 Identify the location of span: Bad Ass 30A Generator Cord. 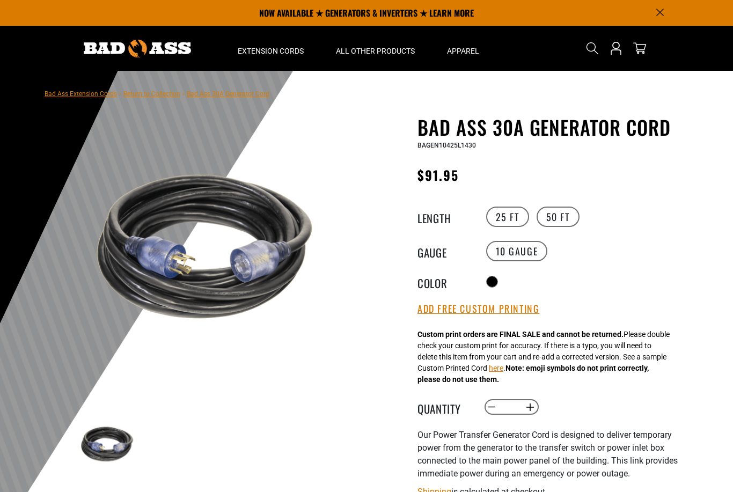
(228, 94).